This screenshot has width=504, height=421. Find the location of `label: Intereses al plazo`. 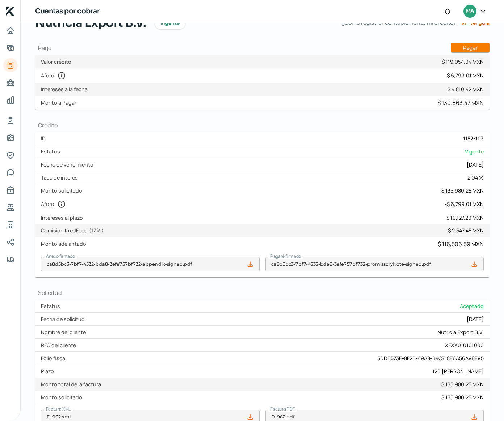

label: Intereses al plazo is located at coordinates (63, 218).